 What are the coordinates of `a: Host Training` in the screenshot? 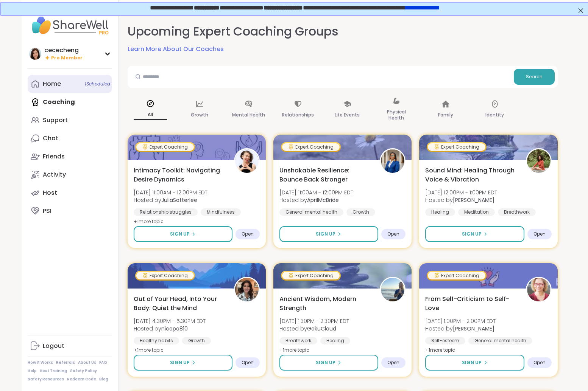 It's located at (53, 370).